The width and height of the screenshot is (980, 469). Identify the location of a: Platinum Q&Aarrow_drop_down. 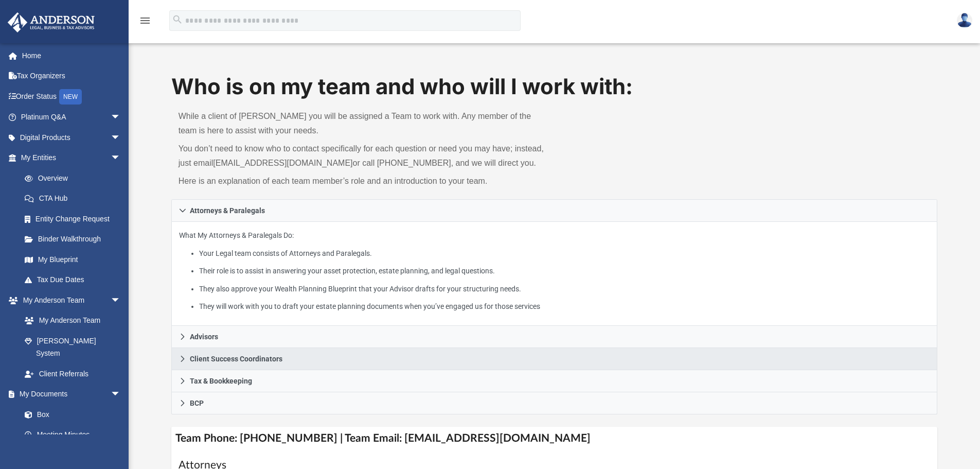
(72, 117).